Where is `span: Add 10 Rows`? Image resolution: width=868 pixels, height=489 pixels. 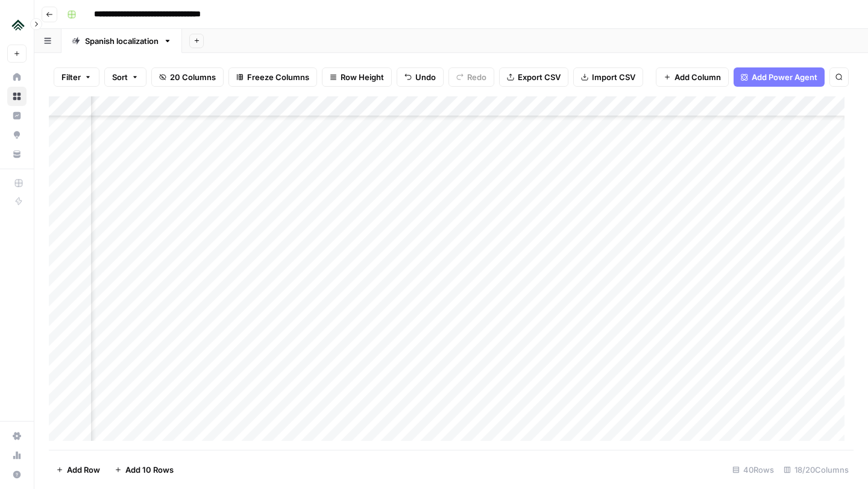 span: Add 10 Rows is located at coordinates (149, 470).